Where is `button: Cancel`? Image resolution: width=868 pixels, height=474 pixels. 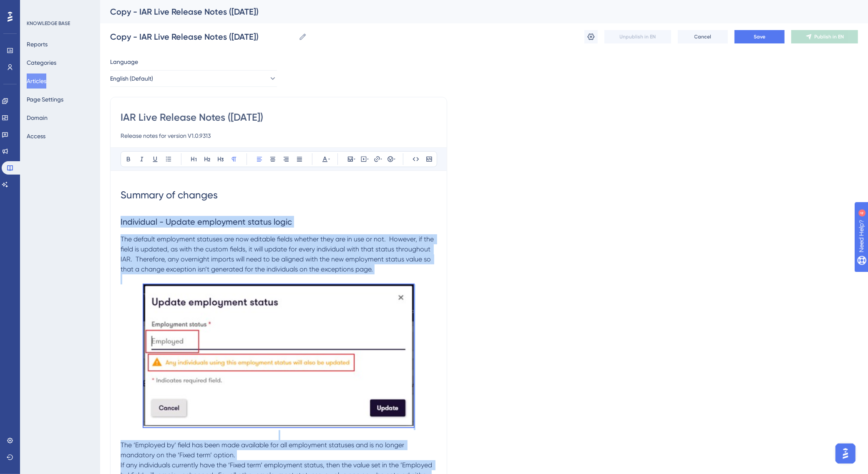
button: Cancel is located at coordinates (703, 37).